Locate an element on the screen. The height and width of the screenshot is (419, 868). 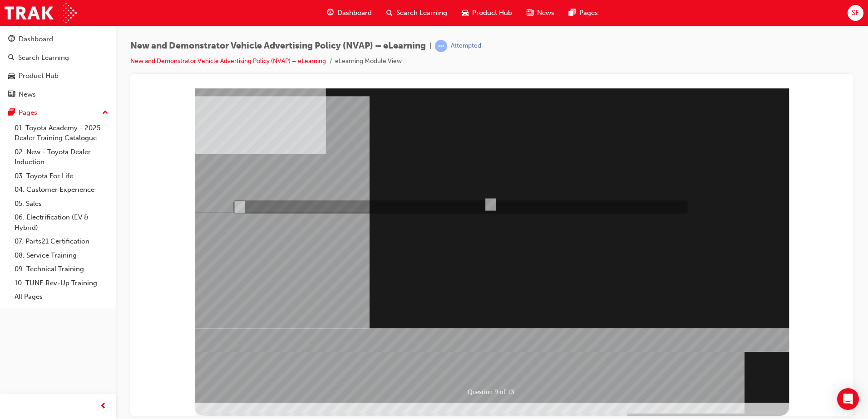
button: DashboardSearch LearningProduct HubNews is located at coordinates (57, 67).